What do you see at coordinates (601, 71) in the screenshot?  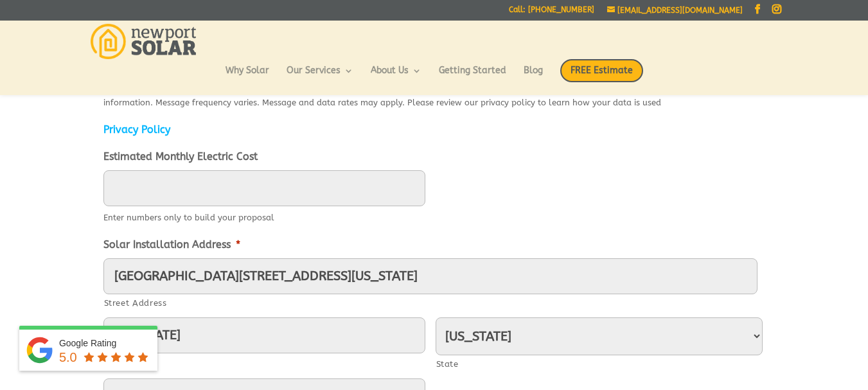 I see `span: FREE Estimate` at bounding box center [601, 71].